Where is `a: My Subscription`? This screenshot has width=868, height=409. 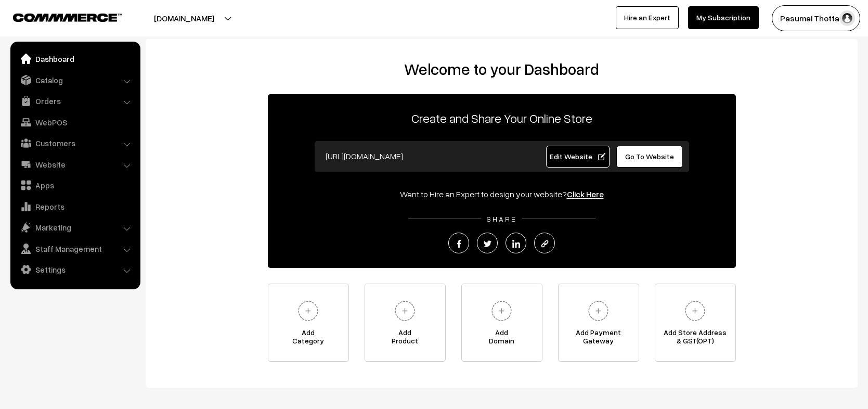
a: My Subscription is located at coordinates (724, 18).